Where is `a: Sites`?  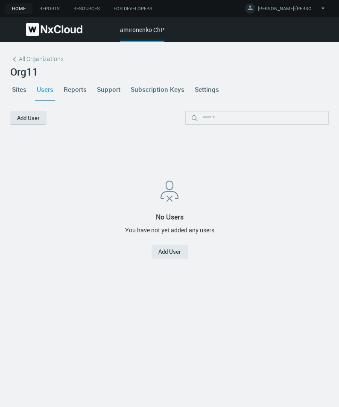
a: Sites is located at coordinates (19, 89).